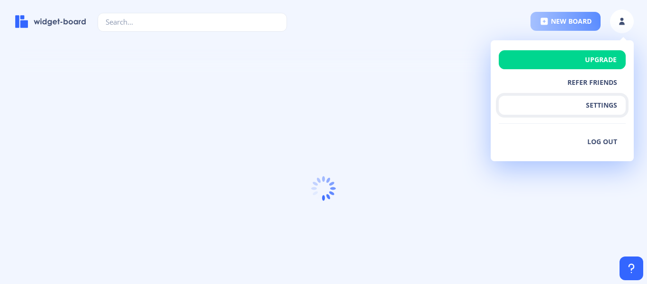  Describe the element at coordinates (192, 22) in the screenshot. I see `input: Search...` at that location.